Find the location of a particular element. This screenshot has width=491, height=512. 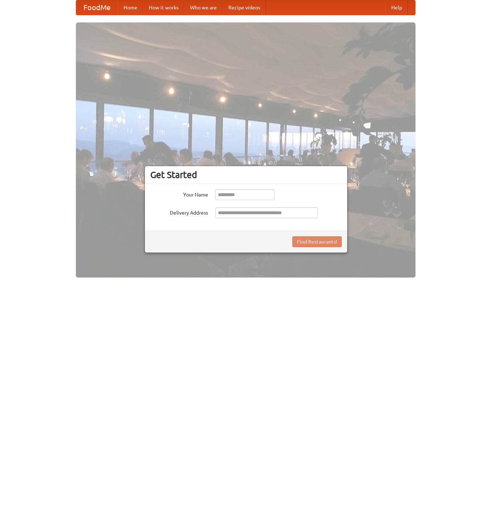

a: Recipe videos is located at coordinates (244, 8).